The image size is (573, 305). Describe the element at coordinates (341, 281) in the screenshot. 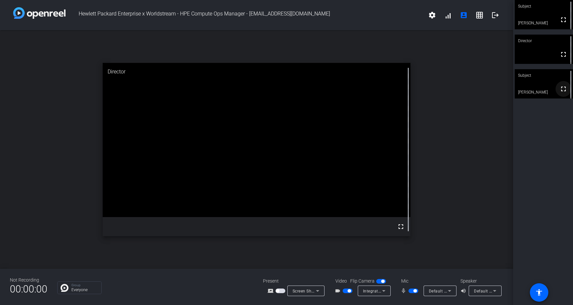

I see `span: Video` at that location.